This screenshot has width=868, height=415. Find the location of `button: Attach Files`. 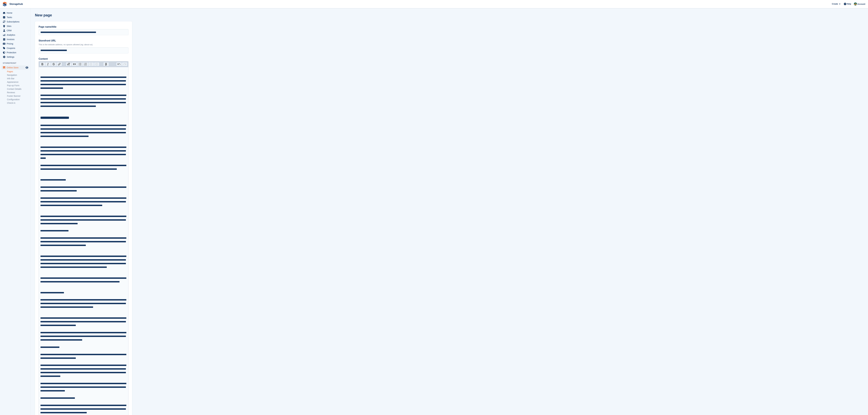

button: Attach Files is located at coordinates (106, 64).